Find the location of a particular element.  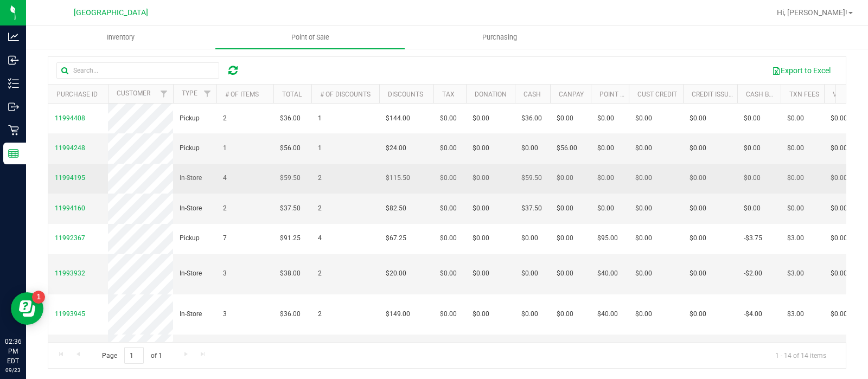

span: -$3.75 is located at coordinates (753, 238).